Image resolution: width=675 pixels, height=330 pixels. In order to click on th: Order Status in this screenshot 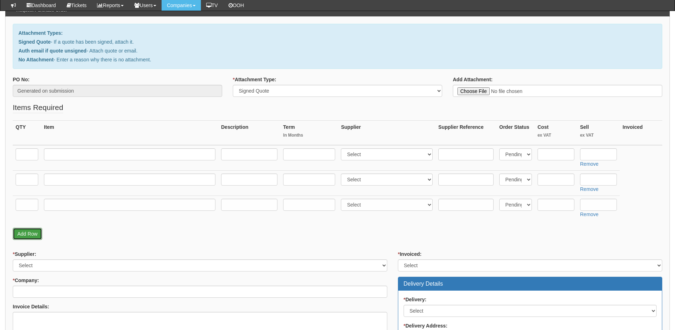, I will do `click(516, 133)`.